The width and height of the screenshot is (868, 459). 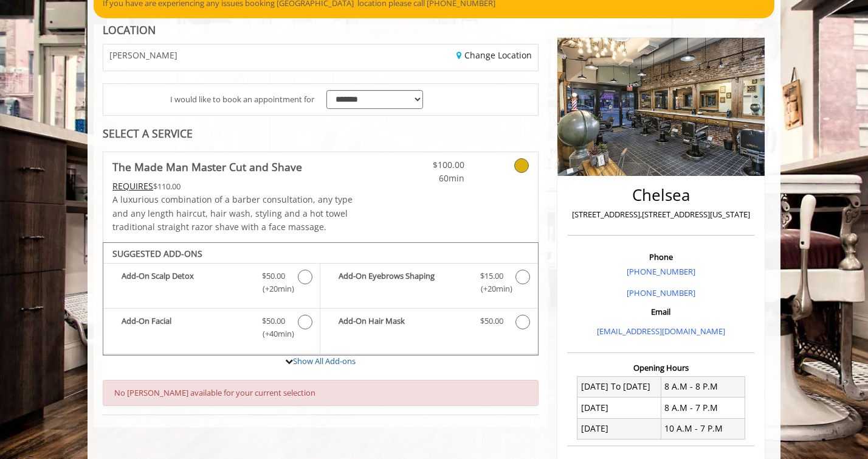 I want to click on b: Add-On Scalp Detox, so click(x=185, y=282).